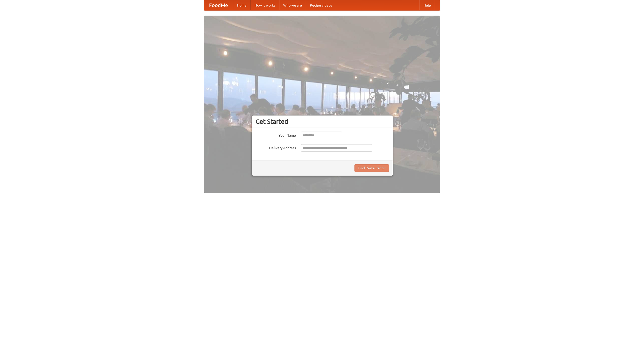 Image resolution: width=644 pixels, height=356 pixels. Describe the element at coordinates (219, 5) in the screenshot. I see `a: FoodMe` at that location.